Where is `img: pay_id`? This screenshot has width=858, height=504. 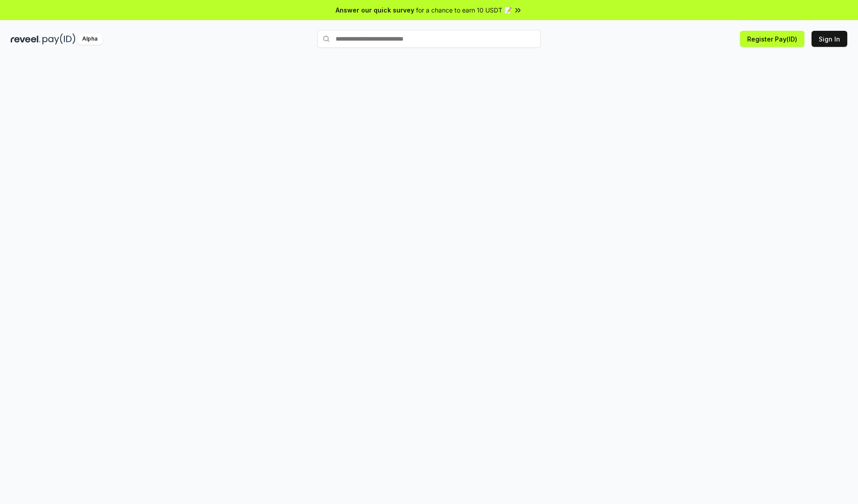 img: pay_id is located at coordinates (59, 39).